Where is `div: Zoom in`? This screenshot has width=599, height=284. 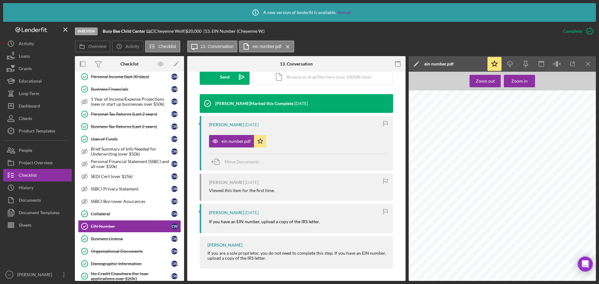
div: Zoom in is located at coordinates (519, 81).